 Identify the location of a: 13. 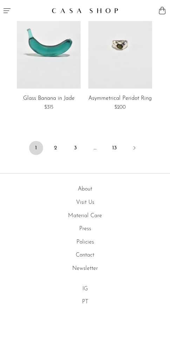
(115, 148).